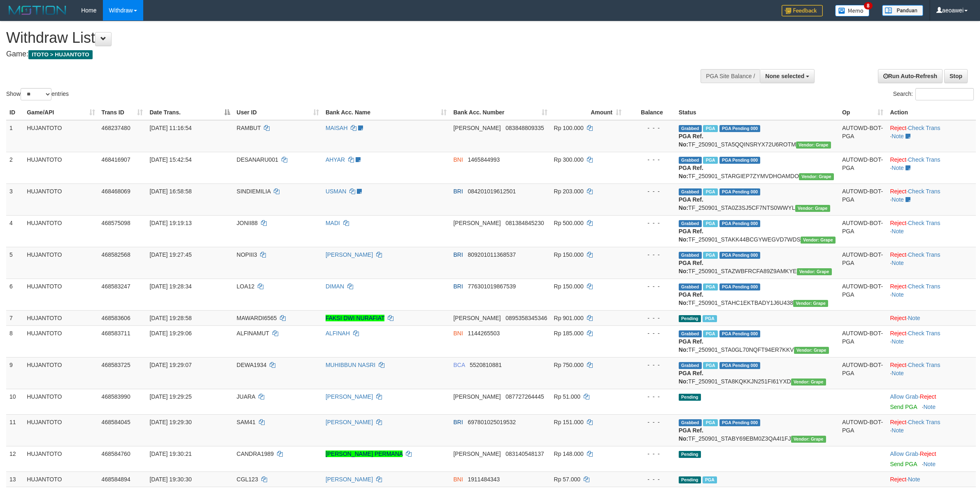  What do you see at coordinates (458, 159) in the screenshot?
I see `span: BNI` at bounding box center [458, 159].